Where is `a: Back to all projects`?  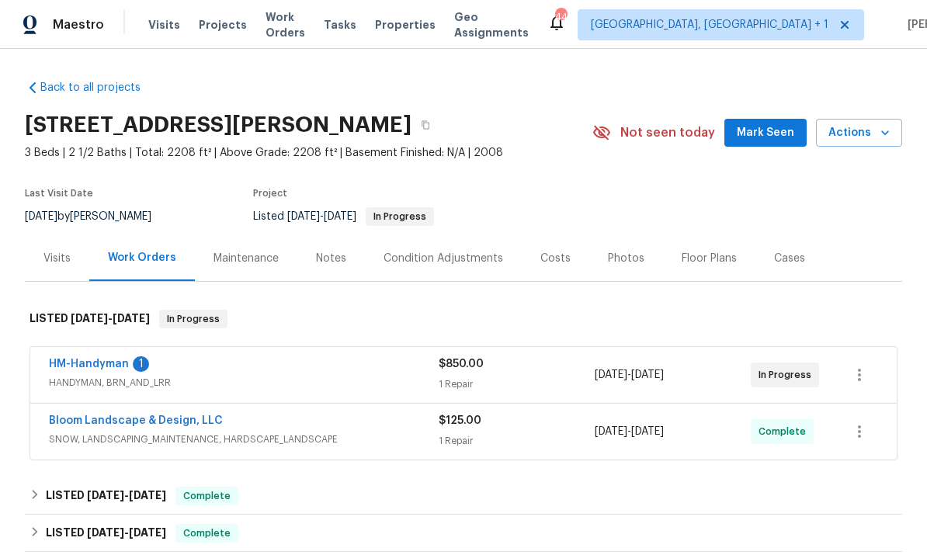
a: Back to all projects is located at coordinates (99, 88).